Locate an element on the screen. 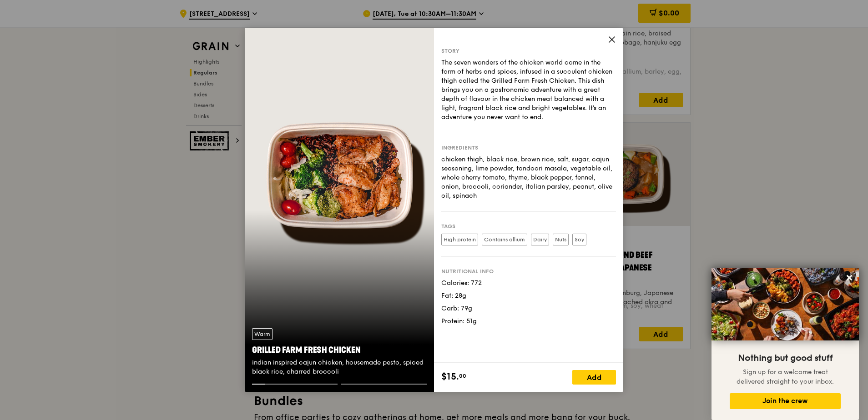  div: Nutritional info is located at coordinates (528, 272).